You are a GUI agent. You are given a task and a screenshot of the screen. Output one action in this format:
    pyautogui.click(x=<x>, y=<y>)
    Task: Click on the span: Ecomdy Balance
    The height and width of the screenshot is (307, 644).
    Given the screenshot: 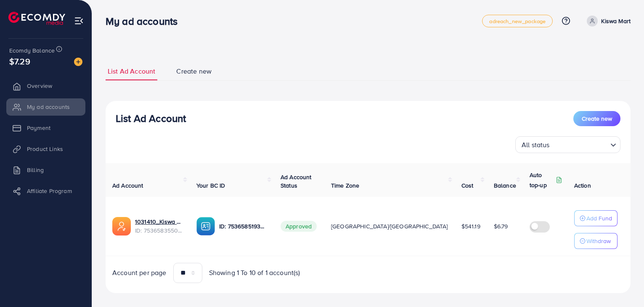 What is the action you would take?
    pyautogui.click(x=32, y=50)
    